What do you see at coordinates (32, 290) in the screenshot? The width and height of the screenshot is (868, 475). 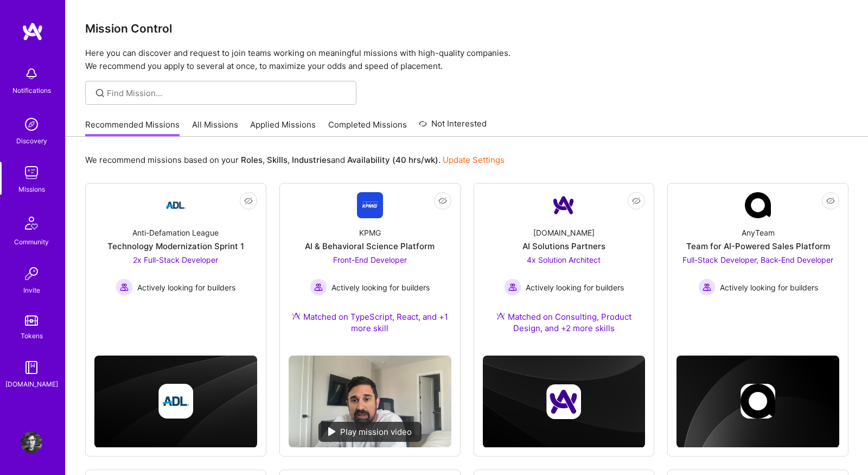 I see `div: Invite` at bounding box center [32, 290].